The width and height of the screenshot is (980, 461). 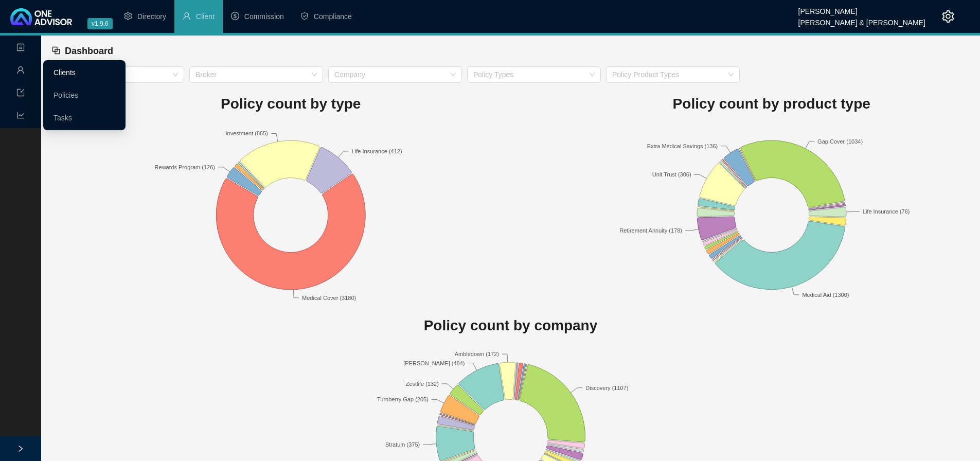 What do you see at coordinates (247, 133) in the screenshot?
I see `text: Investment (865)` at bounding box center [247, 133].